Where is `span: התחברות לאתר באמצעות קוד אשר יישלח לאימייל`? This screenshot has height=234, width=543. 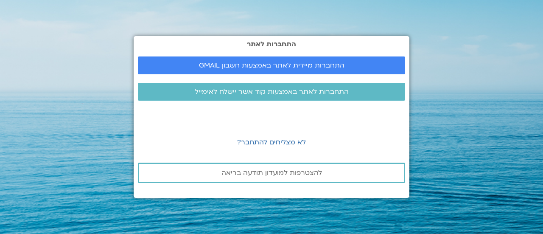
span: התחברות לאתר באמצעות קוד אשר יישלח לאימייל is located at coordinates (272, 92).